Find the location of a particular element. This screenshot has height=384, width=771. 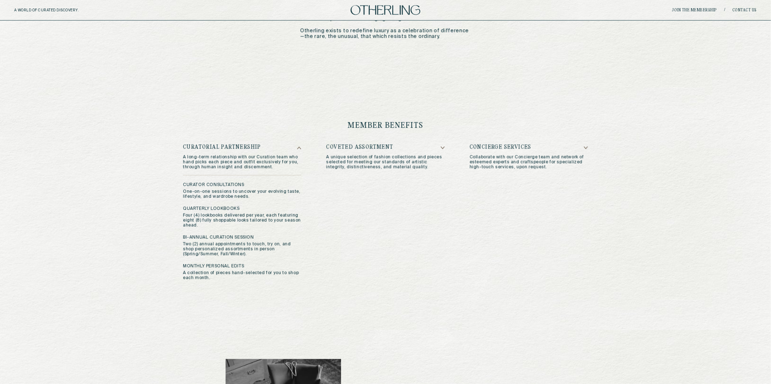

p: One-on-one sessions to uncover your evolving taste, lifestyle, and wardrobe needs. is located at coordinates (242, 194).